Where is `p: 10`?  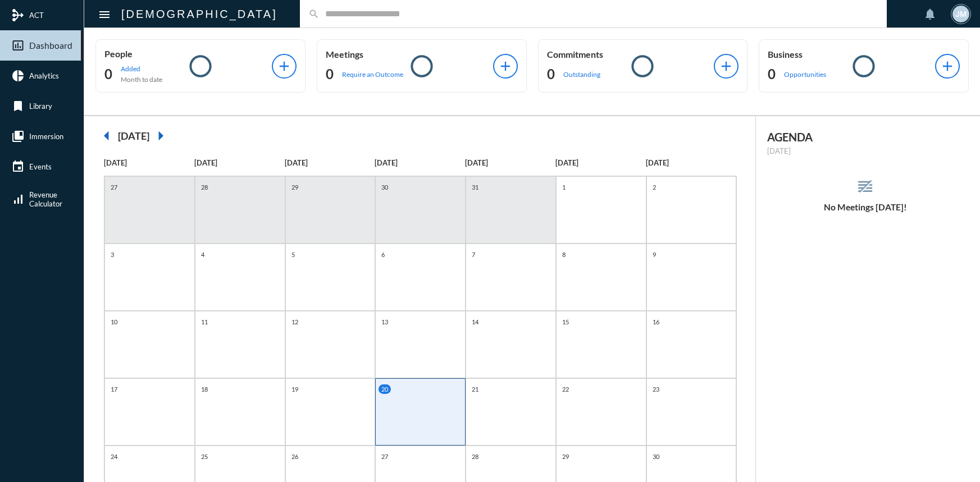 p: 10 is located at coordinates (114, 322).